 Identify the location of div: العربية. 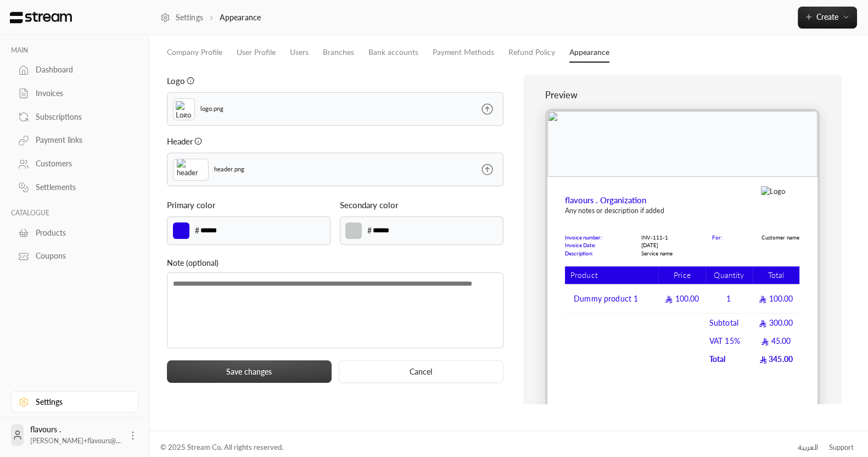
(808, 447).